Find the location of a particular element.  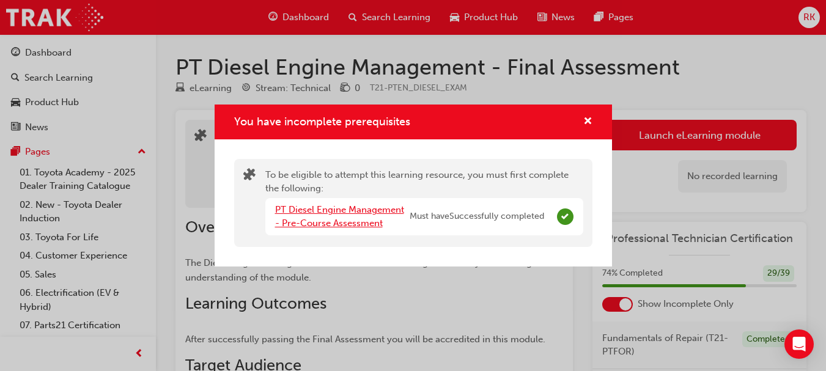

div: To be eligible to attempt this learning resource, you must first complete the following: is located at coordinates (424, 203).